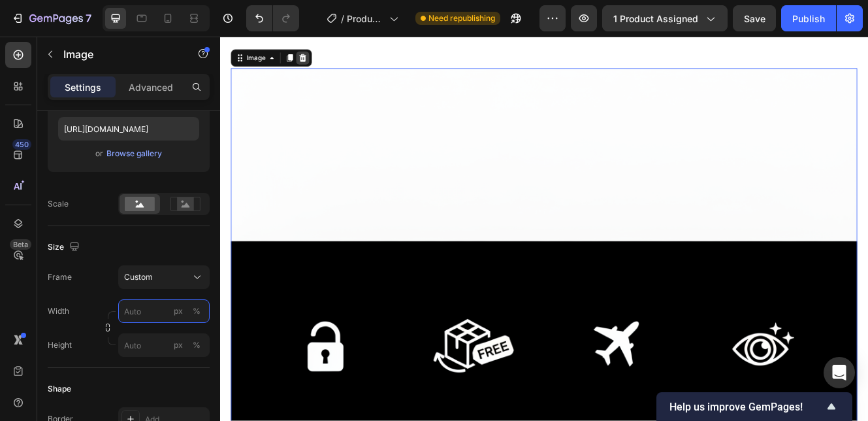 The width and height of the screenshot is (868, 421). Describe the element at coordinates (755, 18) in the screenshot. I see `span: Save` at that location.